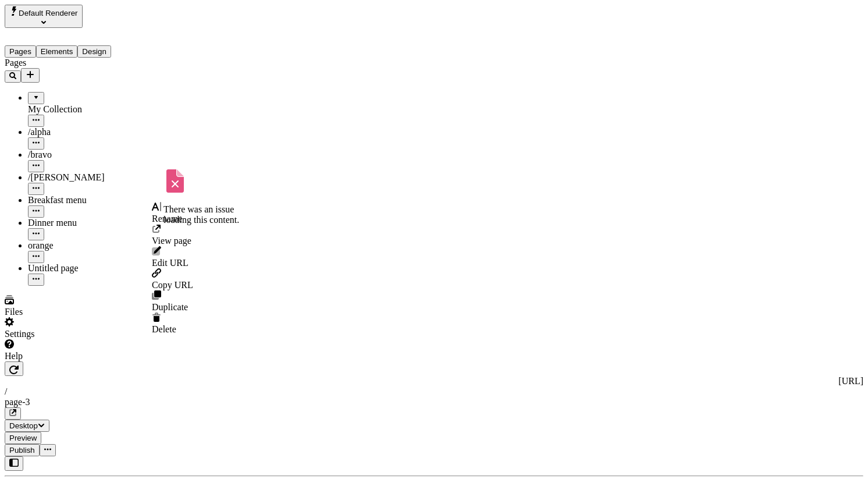 This screenshot has width=868, height=479. What do you see at coordinates (97, 155) in the screenshot?
I see `div: /bravo` at bounding box center [97, 155].